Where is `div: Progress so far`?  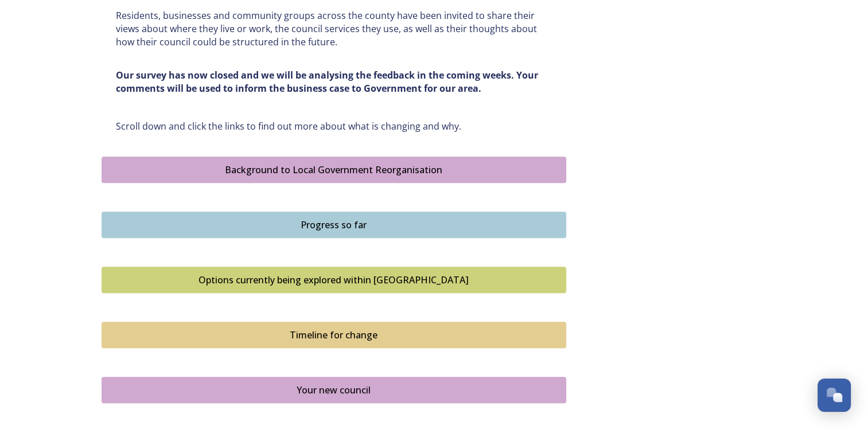 div: Progress so far is located at coordinates (334, 225).